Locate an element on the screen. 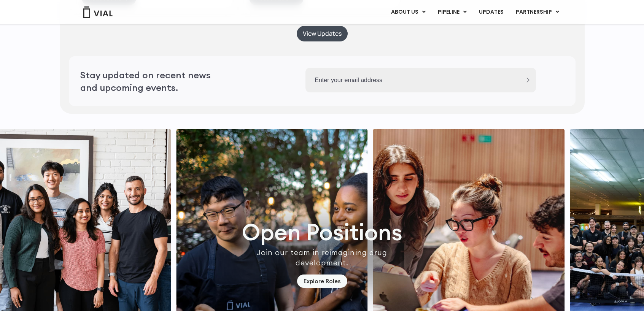 The height and width of the screenshot is (311, 644). span: View Updates is located at coordinates (322, 33).